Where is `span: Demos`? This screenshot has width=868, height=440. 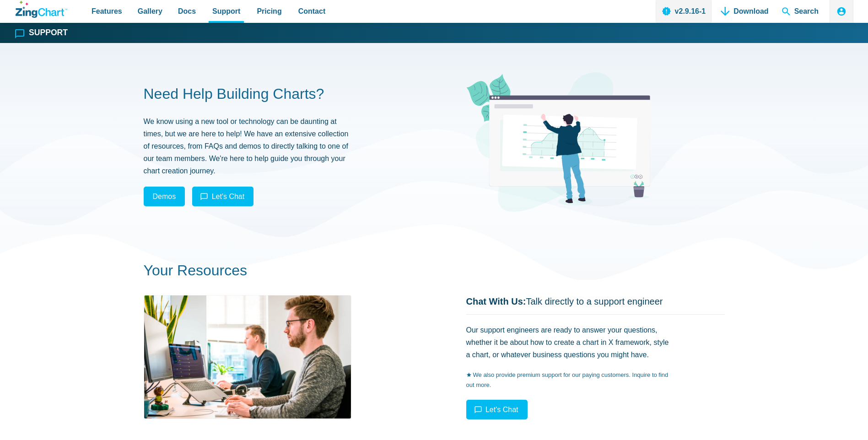 span: Demos is located at coordinates (164, 196).